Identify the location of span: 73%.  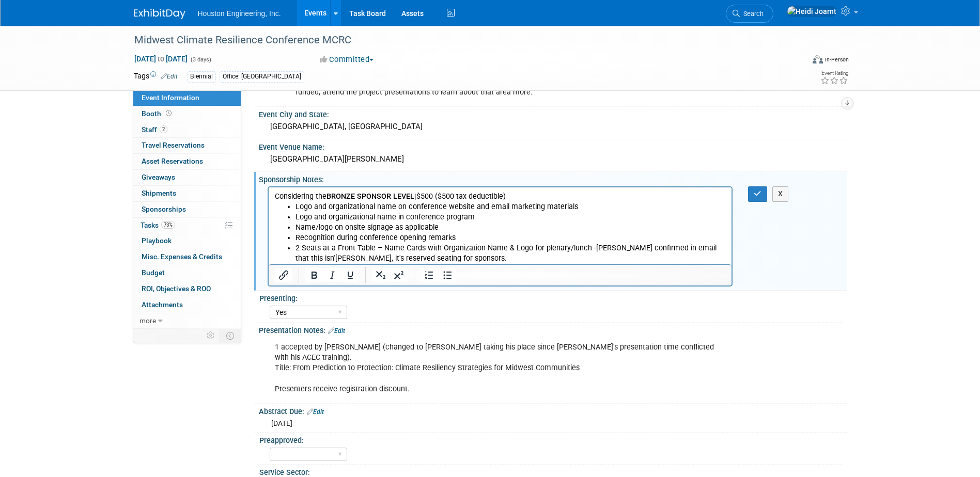
(168, 224).